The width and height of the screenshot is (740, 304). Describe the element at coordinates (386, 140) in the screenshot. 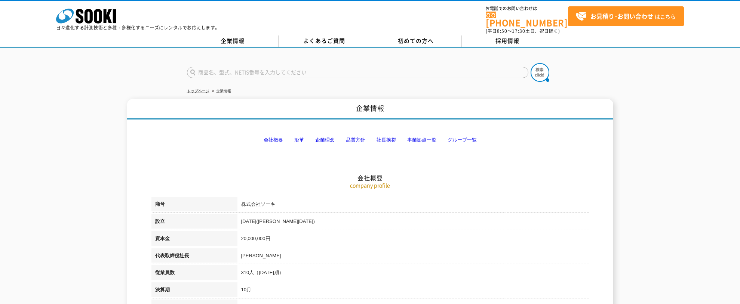

I see `a: 社長挨拶` at that location.